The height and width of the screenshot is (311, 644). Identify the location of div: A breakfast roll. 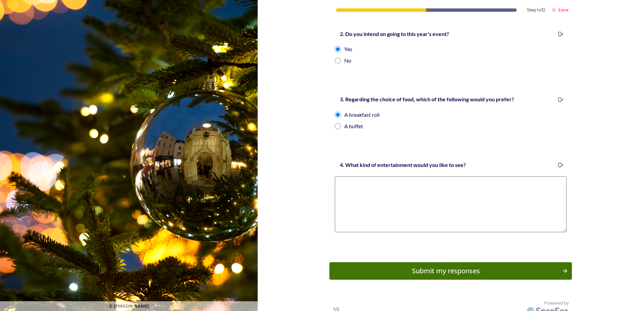
(361, 115).